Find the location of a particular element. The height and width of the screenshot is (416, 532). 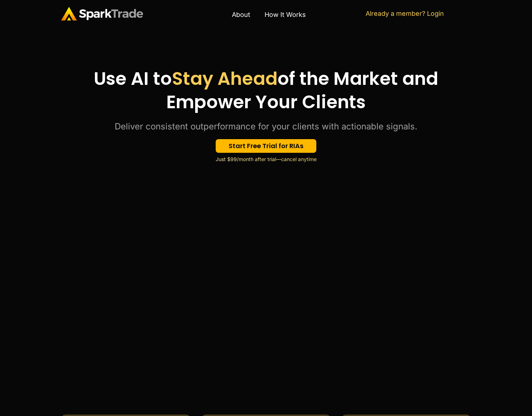

a: About is located at coordinates (241, 15).